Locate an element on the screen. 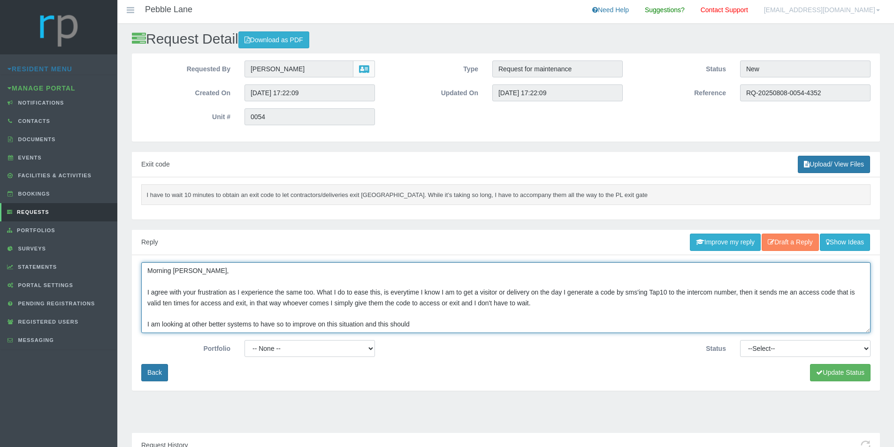 Image resolution: width=894 pixels, height=447 pixels. span: Messaging is located at coordinates (35, 340).